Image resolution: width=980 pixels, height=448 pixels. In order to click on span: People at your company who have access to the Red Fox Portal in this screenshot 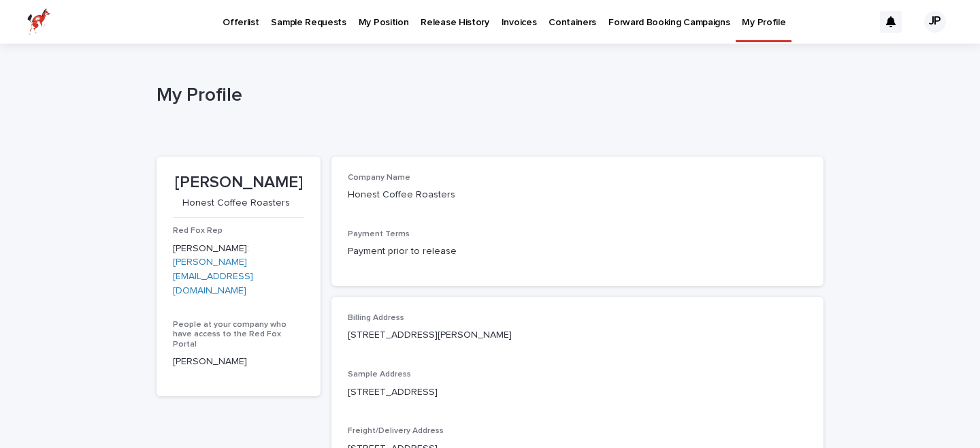, I will do `click(230, 334)`.